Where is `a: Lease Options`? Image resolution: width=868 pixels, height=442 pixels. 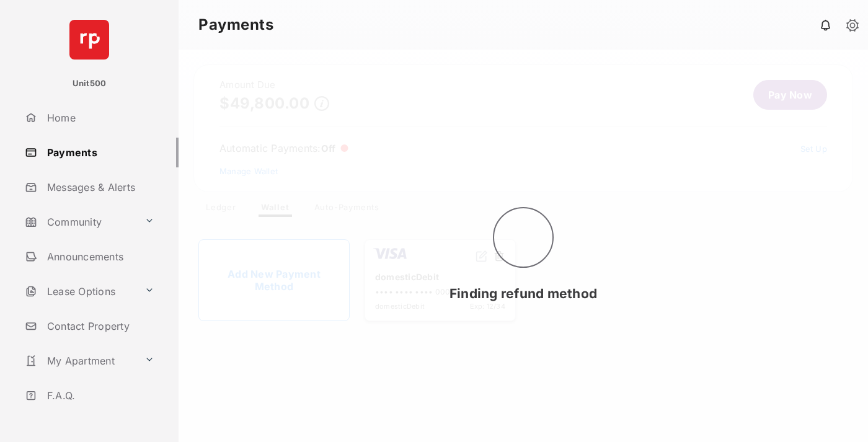
a: Lease Options is located at coordinates (79, 291).